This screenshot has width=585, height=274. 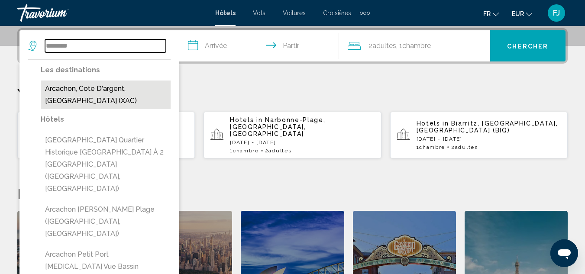 What do you see at coordinates (259, 13) in the screenshot?
I see `font: Vols` at bounding box center [259, 13].